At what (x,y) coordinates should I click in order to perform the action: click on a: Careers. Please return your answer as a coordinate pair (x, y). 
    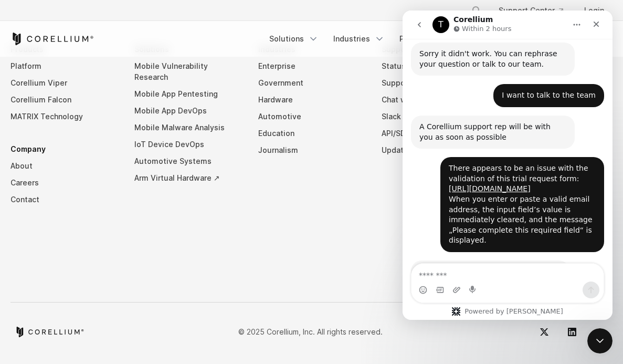
    Looking at the image, I should click on (64, 182).